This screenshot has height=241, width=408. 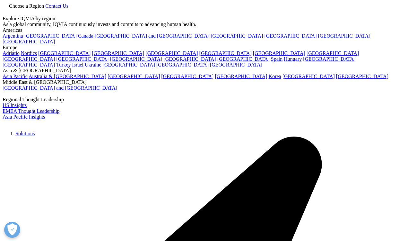 I want to click on span: Contact Us, so click(x=57, y=6).